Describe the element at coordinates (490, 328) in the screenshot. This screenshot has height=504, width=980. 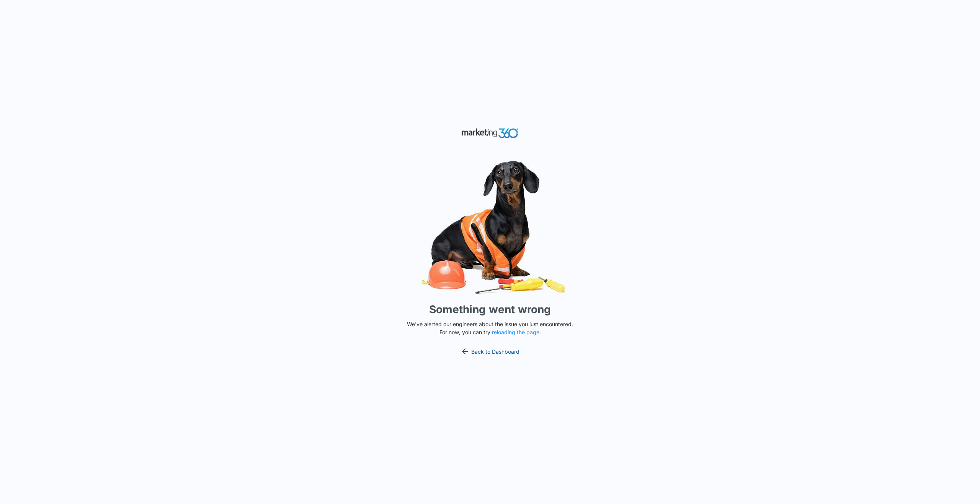
I see `p: We've alerted our engineers about the issue you just encountered. For now, you can try .` at that location.